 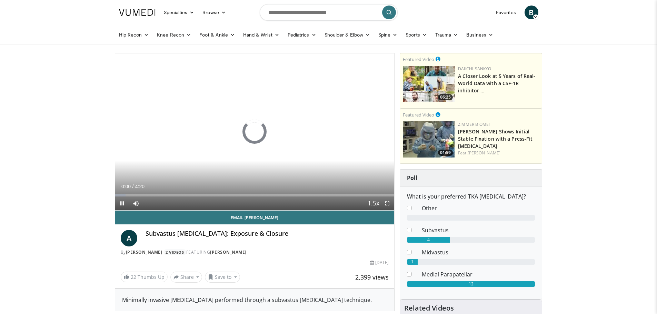 What do you see at coordinates (447, 35) in the screenshot?
I see `a: Trauma` at bounding box center [447, 35].